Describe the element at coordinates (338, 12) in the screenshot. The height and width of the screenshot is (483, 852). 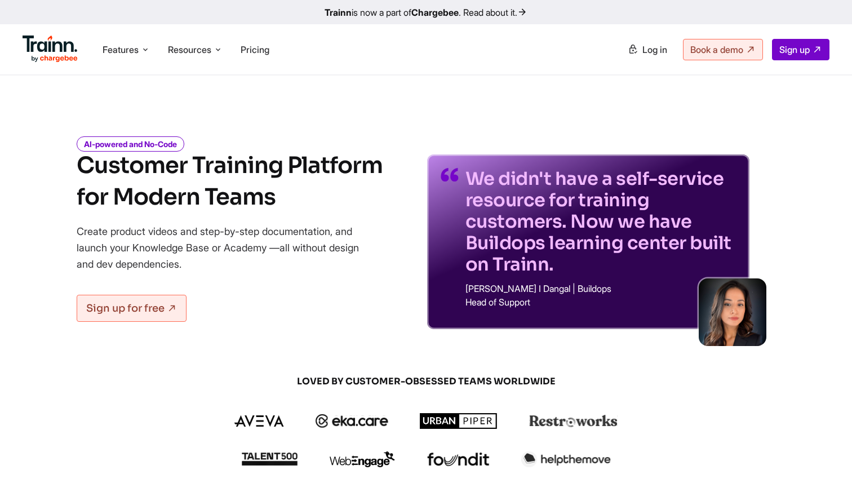
I see `b: Trainn` at that location.